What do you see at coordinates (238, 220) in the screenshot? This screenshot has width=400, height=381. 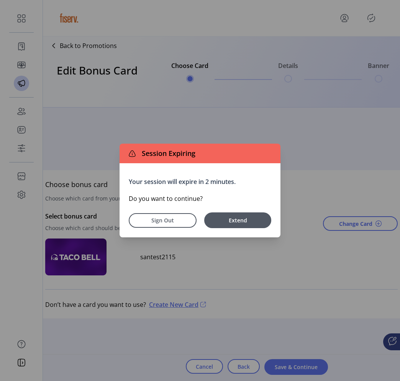 I see `button: Extend` at bounding box center [238, 220].